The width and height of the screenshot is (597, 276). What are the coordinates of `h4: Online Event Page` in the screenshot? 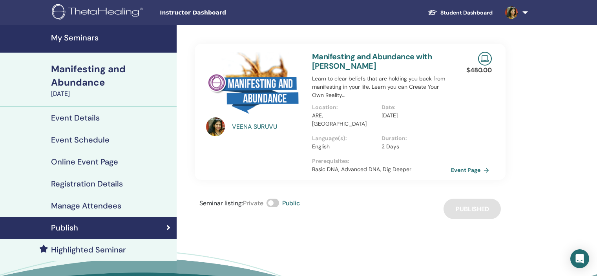 It's located at (84, 162).